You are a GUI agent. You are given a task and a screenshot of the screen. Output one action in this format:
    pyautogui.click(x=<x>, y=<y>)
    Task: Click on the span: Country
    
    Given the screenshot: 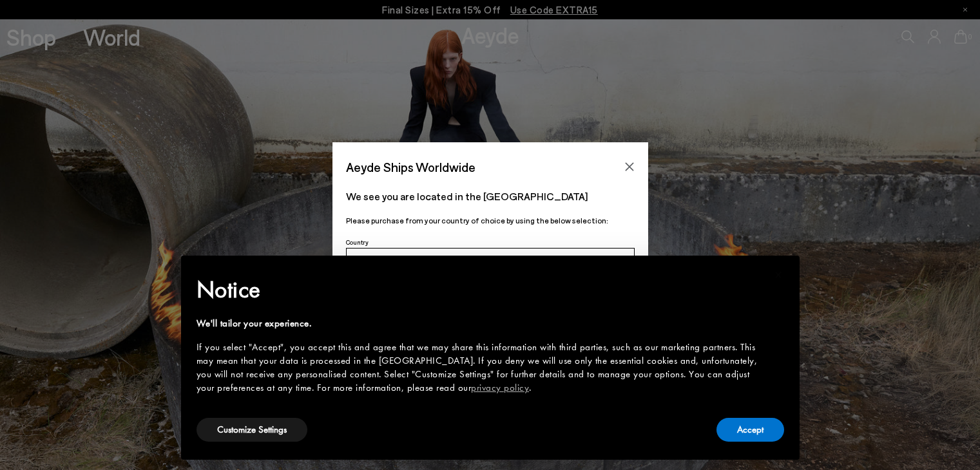 What is the action you would take?
    pyautogui.click(x=357, y=242)
    